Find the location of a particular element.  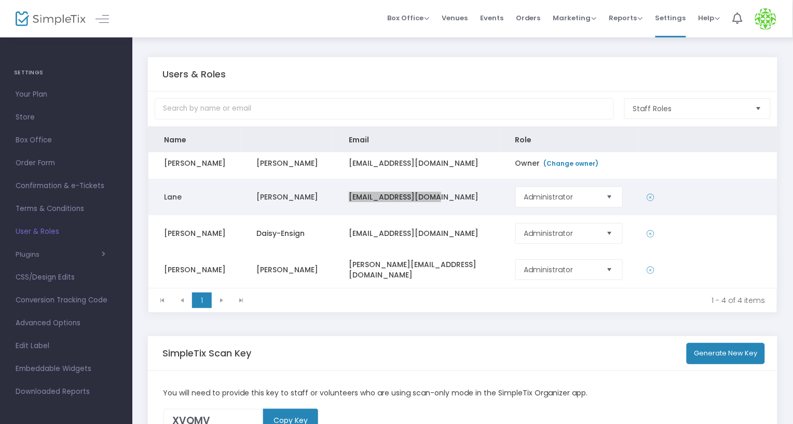

span: Venues is located at coordinates (455, 18).